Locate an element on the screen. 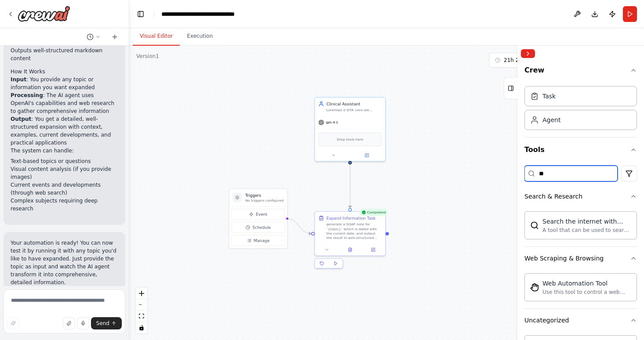 The image size is (644, 340). li: Visual content analysis (if you provide images) is located at coordinates (64, 173).